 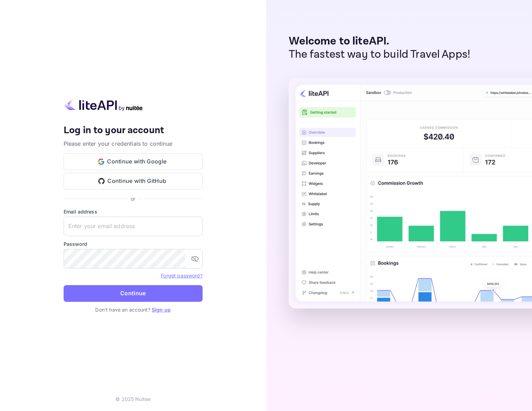 What do you see at coordinates (161, 310) in the screenshot?
I see `a: Sign up` at bounding box center [161, 310].